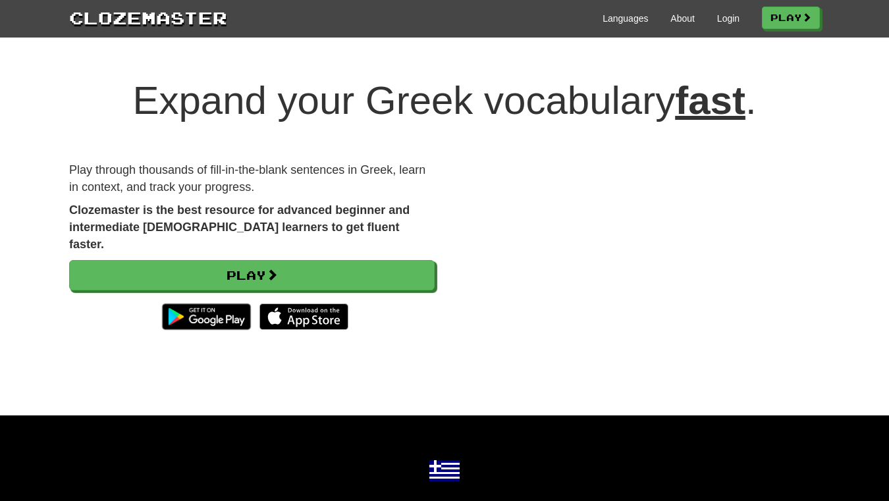  What do you see at coordinates (251, 178) in the screenshot?
I see `p: Play through thousands of fill-in-the-blank sentences in Greek, learn in context, and track your ...` at bounding box center [251, 178].